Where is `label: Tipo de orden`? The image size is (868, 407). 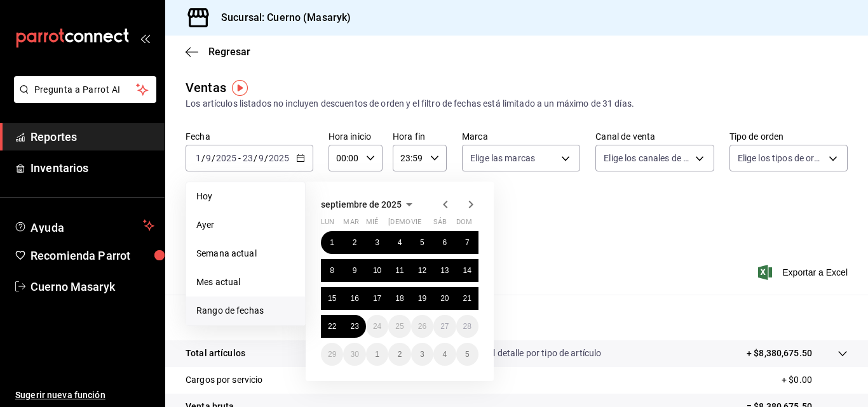 label: Tipo de orden is located at coordinates (788, 137).